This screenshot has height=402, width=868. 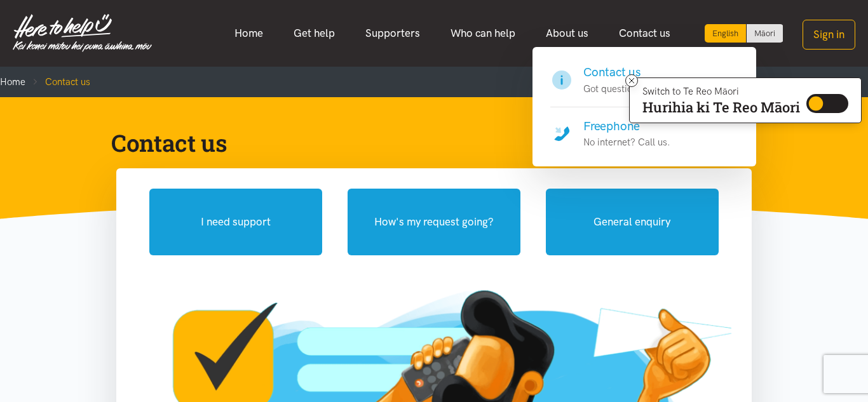 What do you see at coordinates (314, 33) in the screenshot?
I see `a: Get help` at bounding box center [314, 33].